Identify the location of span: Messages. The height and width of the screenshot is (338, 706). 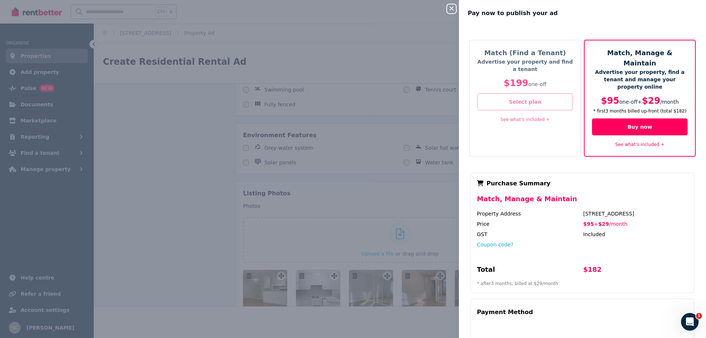
(74, 250).